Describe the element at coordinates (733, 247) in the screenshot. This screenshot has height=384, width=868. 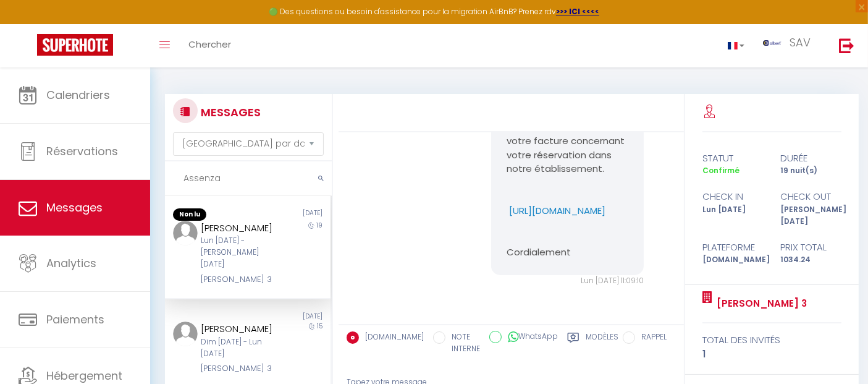
I see `div: Plateforme` at that location.